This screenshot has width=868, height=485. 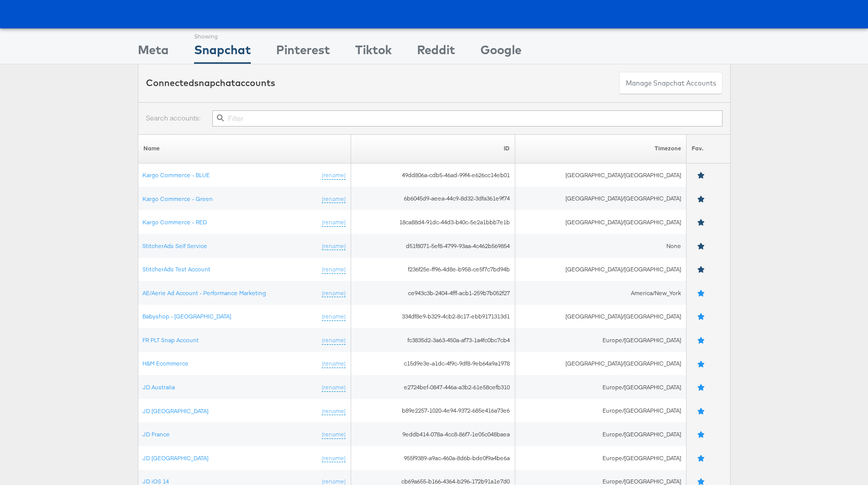 What do you see at coordinates (433, 149) in the screenshot?
I see `th: ID` at bounding box center [433, 149].